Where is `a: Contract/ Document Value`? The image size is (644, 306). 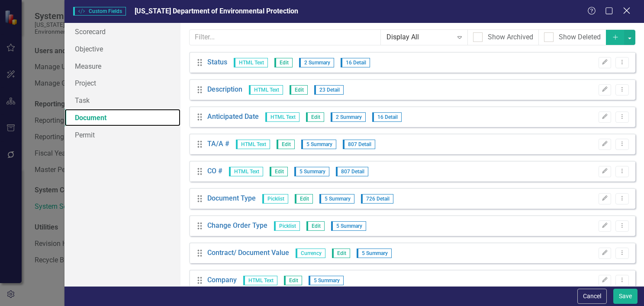 a: Contract/ Document Value is located at coordinates (248, 253).